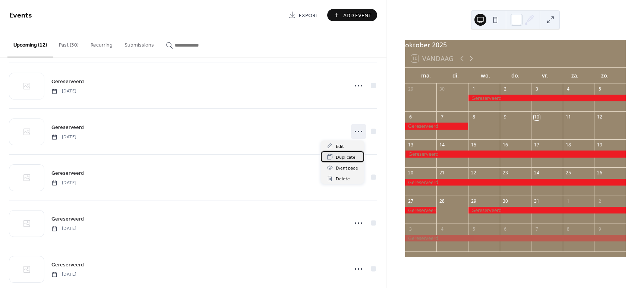 The height and width of the screenshot is (288, 644). Describe the element at coordinates (505, 145) in the screenshot. I see `div: 16` at that location.